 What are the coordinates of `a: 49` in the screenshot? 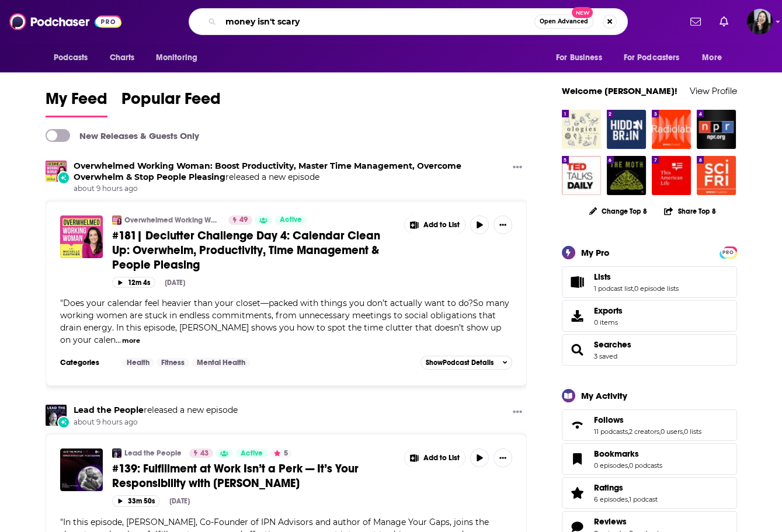 It's located at (240, 220).